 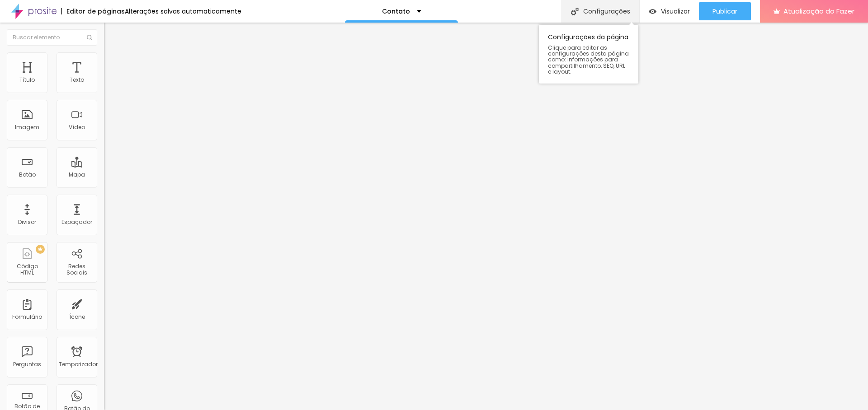 What do you see at coordinates (27, 269) in the screenshot?
I see `font: Código HTML` at bounding box center [27, 269].